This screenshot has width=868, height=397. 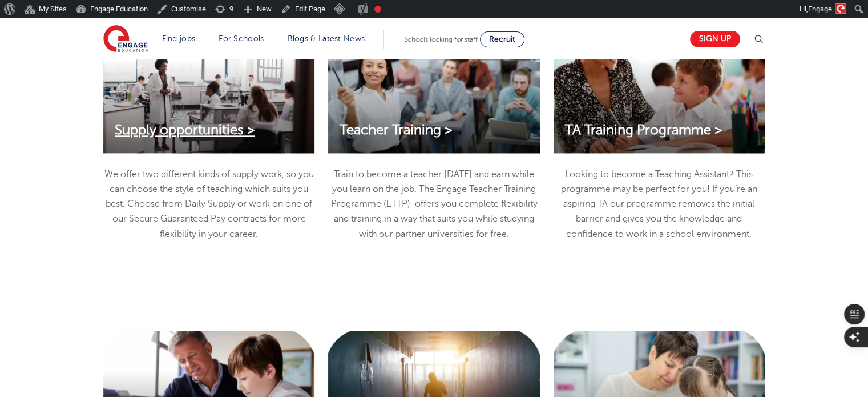 What do you see at coordinates (502, 39) in the screenshot?
I see `a: Recruit` at bounding box center [502, 39].